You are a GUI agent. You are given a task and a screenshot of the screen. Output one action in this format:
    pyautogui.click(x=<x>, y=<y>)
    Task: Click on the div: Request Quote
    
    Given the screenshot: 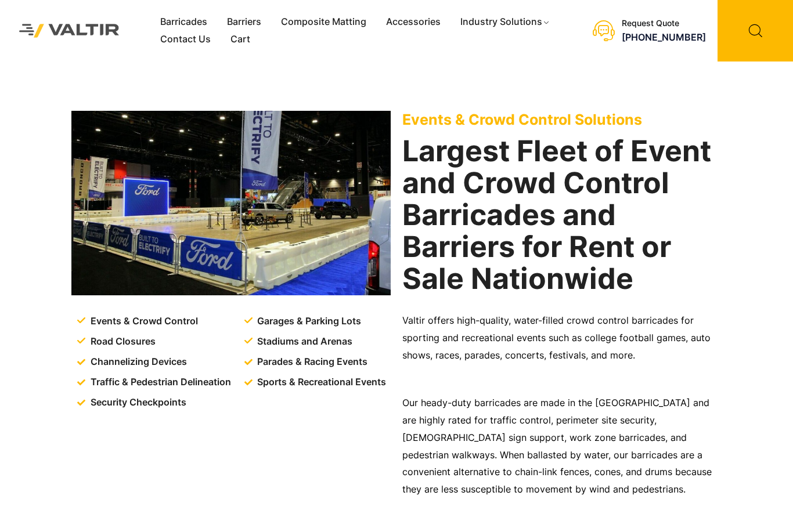 What is the action you would take?
    pyautogui.click(x=663, y=23)
    